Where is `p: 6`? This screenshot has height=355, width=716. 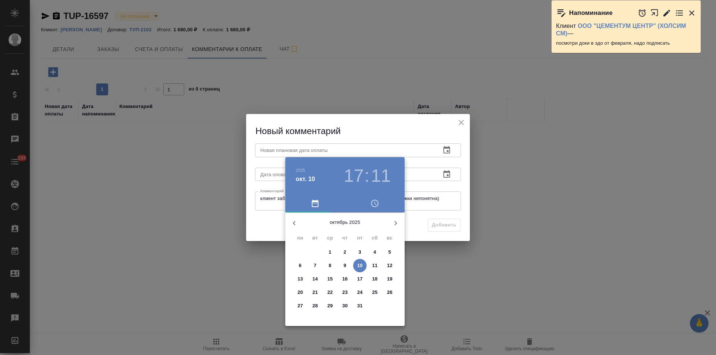
p: 6 is located at coordinates (300, 266).